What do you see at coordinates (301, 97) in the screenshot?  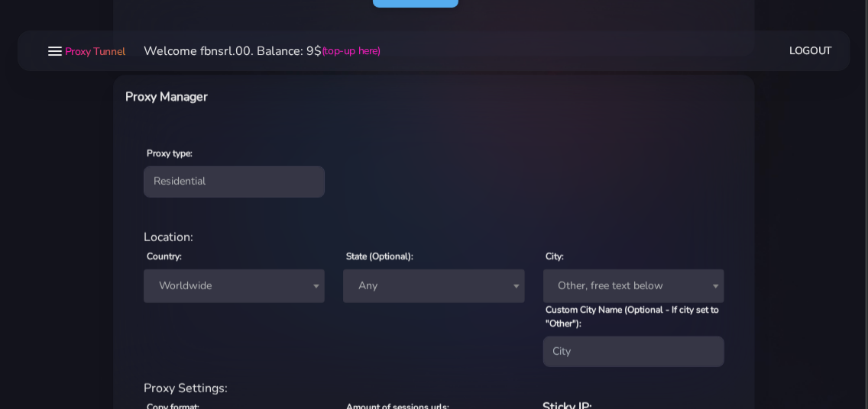 I see `h6: Proxy Manager` at bounding box center [301, 97].